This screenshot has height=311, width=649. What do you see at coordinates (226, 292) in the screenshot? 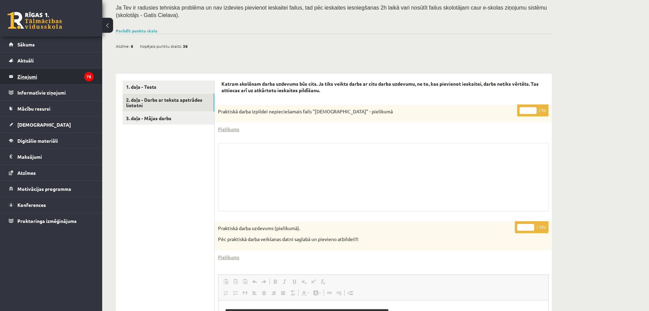
I see `a: Insert/Remove Numbered List` at bounding box center [226, 292].